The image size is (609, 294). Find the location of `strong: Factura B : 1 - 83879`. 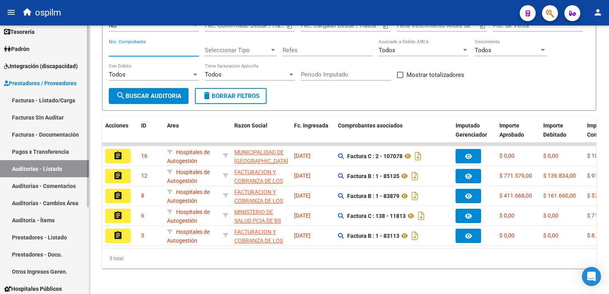

strong: Factura B : 1 - 83879 is located at coordinates (373, 196).